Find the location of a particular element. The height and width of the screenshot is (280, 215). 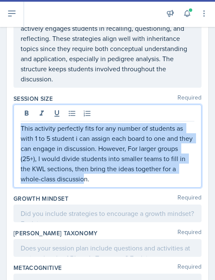

label: Metacognitive is located at coordinates (38, 268).